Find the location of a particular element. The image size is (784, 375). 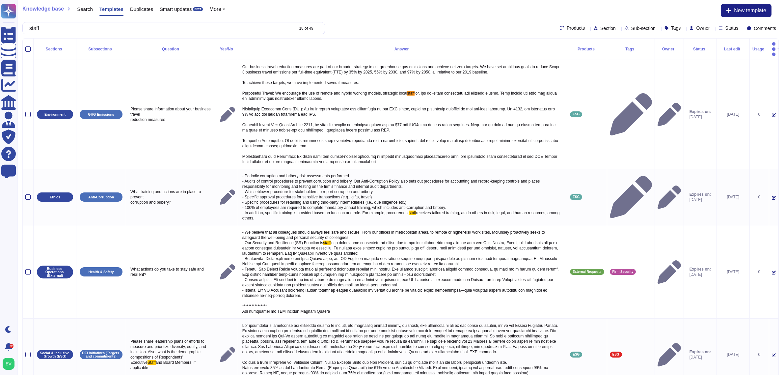

span: Search is located at coordinates (85, 9).